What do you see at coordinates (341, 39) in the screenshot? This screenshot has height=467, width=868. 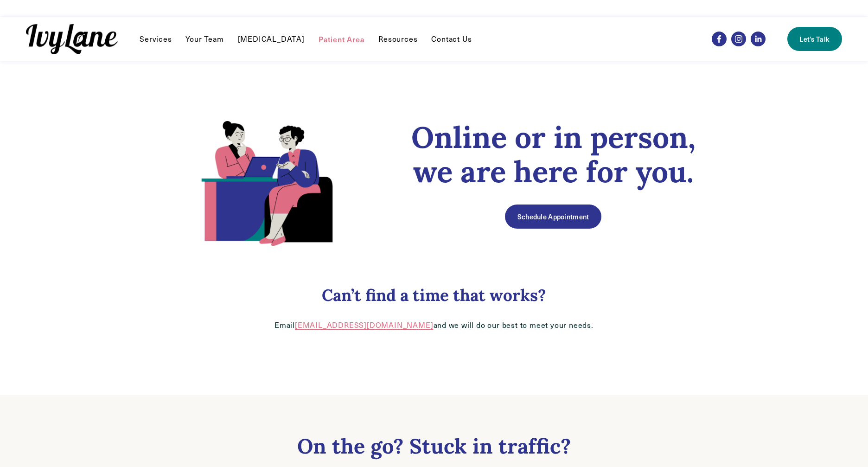 I see `a: Patient Area` at bounding box center [341, 39].